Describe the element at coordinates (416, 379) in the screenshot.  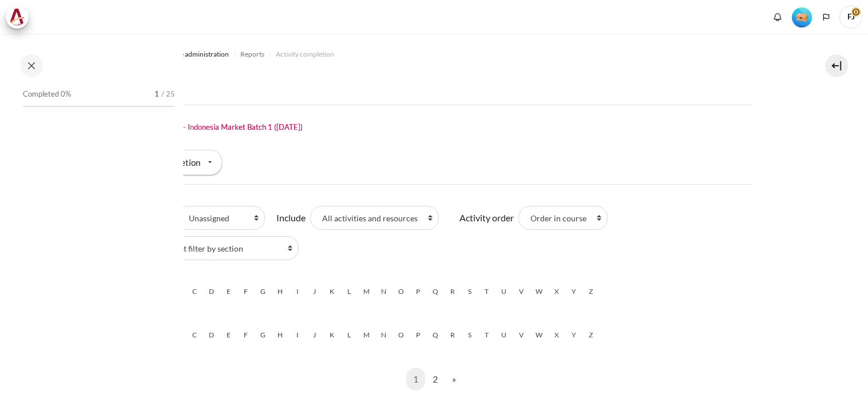
I see `a: 1` at that location.